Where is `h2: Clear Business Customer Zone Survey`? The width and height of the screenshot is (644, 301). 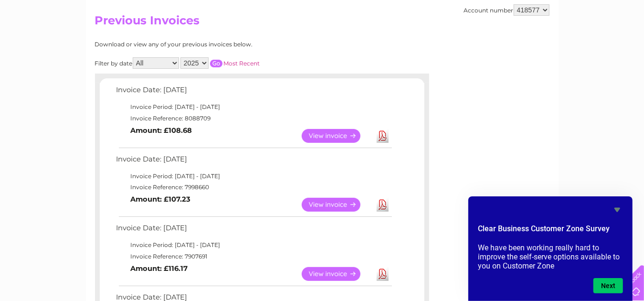
h2: Clear Business Customer Zone Survey is located at coordinates (550, 231).